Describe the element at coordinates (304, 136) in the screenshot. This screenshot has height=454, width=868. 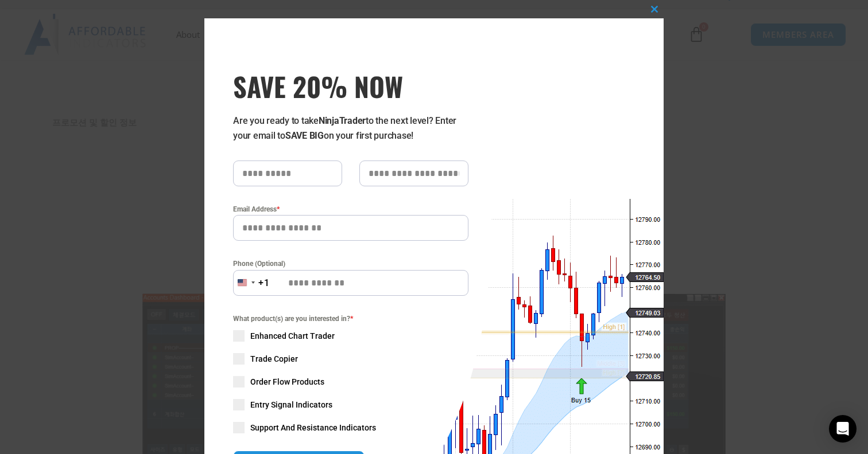
I see `strong: SAVE BIG` at that location.